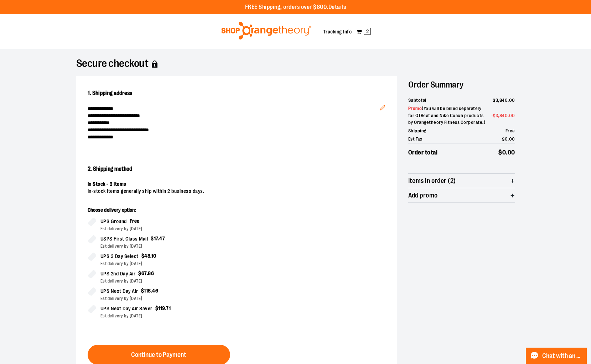  What do you see at coordinates (125, 239) in the screenshot?
I see `span: USPS First Class Mail` at bounding box center [125, 239].